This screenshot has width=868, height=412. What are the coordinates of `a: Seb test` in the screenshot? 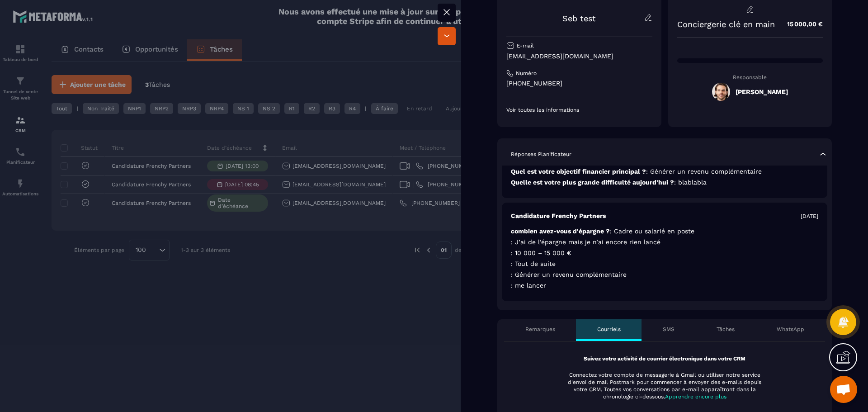 It's located at (579, 18).